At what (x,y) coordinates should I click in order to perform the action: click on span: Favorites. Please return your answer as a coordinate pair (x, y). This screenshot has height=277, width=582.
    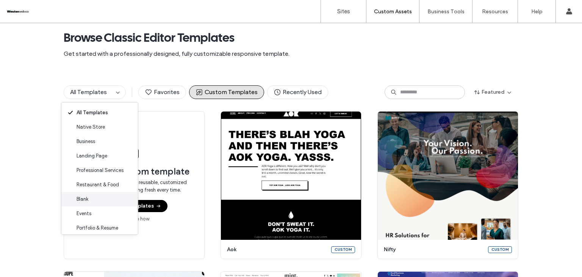
    Looking at the image, I should click on (162, 92).